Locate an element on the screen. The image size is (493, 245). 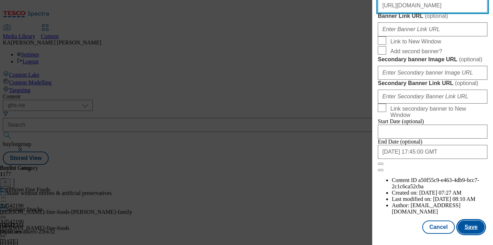
span: Link to New Window is located at coordinates (416, 42).